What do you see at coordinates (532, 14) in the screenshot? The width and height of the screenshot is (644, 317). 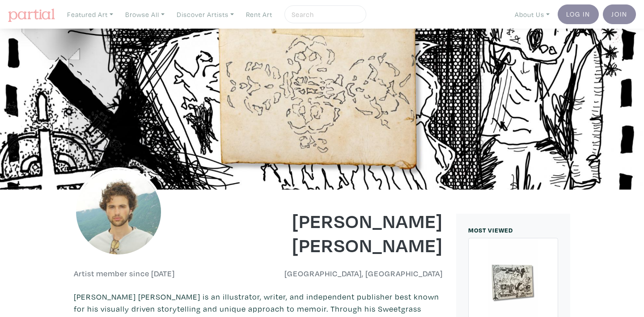 I see `a: About Us` at bounding box center [532, 14].